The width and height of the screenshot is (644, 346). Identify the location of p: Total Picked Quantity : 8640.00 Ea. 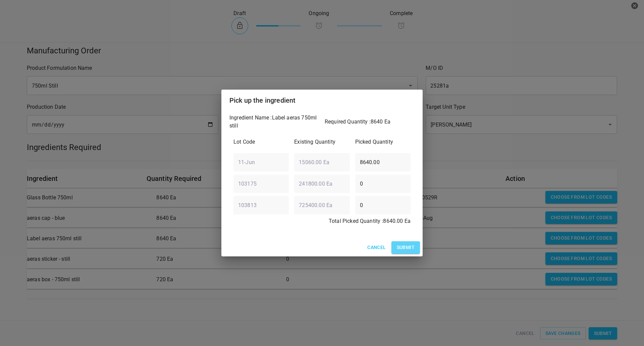
(322, 221).